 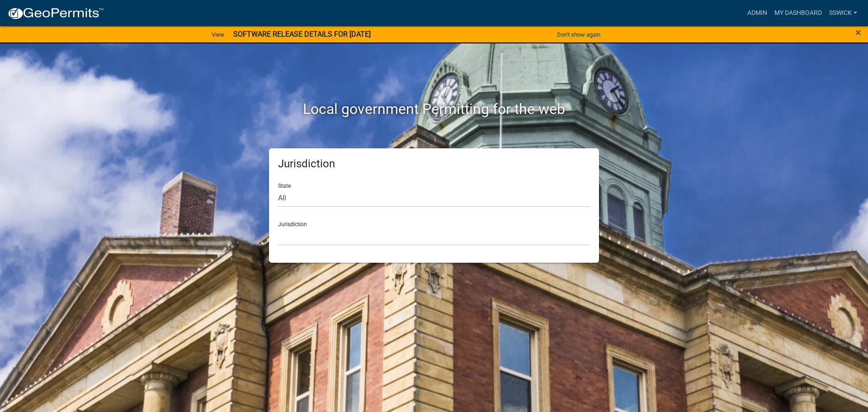 I want to click on button: Close, so click(x=858, y=33).